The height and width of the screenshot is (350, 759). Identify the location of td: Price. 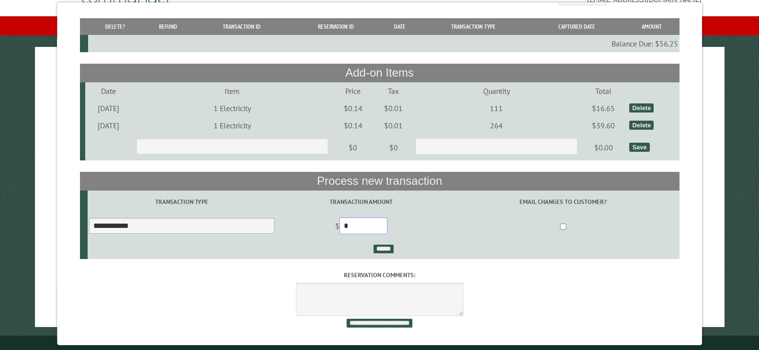
(353, 91).